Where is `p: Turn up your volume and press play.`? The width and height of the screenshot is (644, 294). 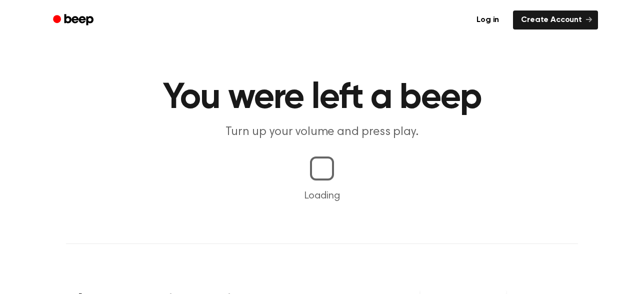
p: Turn up your volume and press play. is located at coordinates (322, 132).